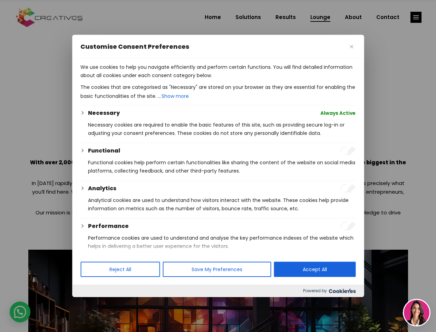 This screenshot has width=436, height=332. What do you see at coordinates (218, 71) in the screenshot?
I see `p: We use cookies to help you navigate efficiently and perform certain functions. You will find deta...` at bounding box center [218, 71].